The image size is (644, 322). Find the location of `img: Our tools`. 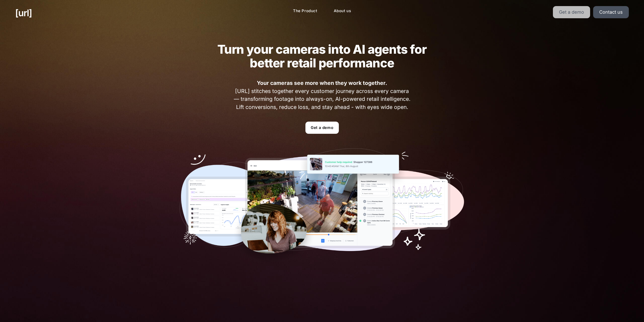

img: Our tools is located at coordinates (322, 206).